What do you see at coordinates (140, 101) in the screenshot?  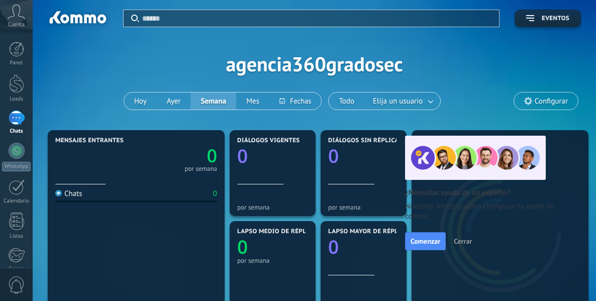 I see `button: Hoy` at bounding box center [140, 101].